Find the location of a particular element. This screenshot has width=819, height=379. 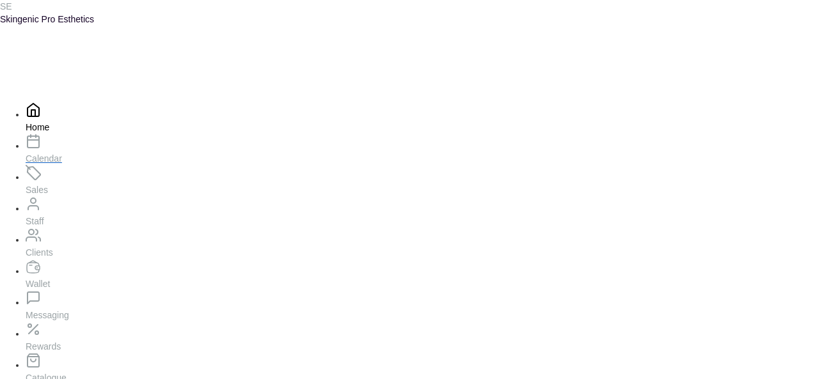

p: Rewards is located at coordinates (109, 347).